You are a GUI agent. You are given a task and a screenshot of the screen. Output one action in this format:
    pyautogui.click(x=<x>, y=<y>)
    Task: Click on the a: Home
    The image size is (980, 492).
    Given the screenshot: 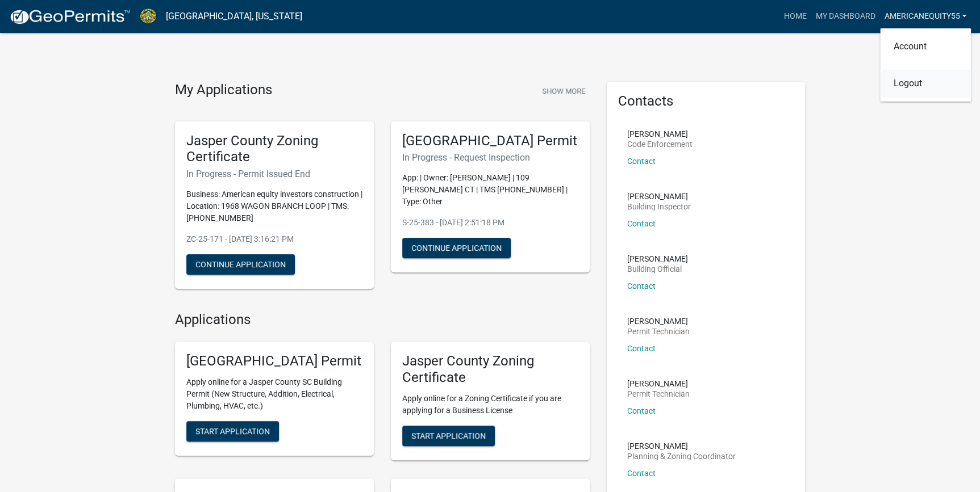 What is the action you would take?
    pyautogui.click(x=795, y=16)
    